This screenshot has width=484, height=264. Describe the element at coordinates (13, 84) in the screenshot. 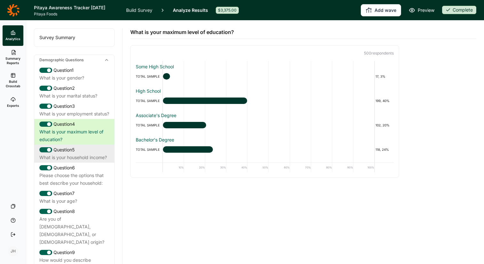

I see `span: Build Crosstab` at that location.